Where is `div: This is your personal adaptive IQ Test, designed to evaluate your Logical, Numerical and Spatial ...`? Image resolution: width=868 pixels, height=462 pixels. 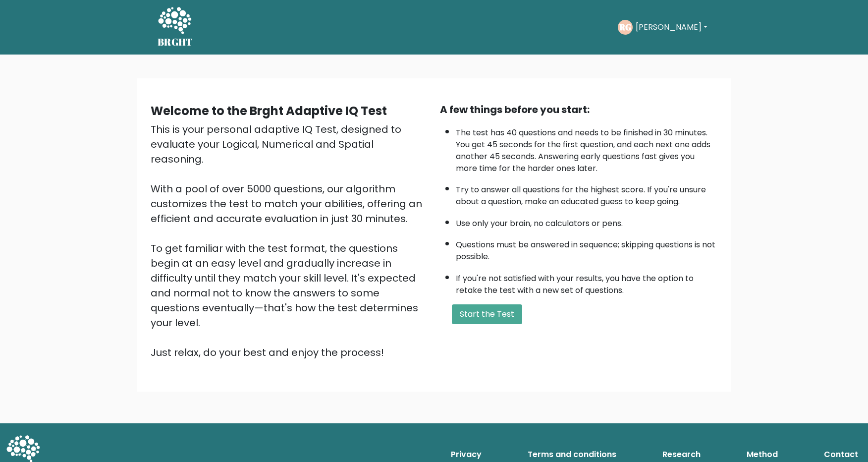
div: This is your personal adaptive IQ Test, designed to evaluate your Logical, Numerical and Spatial ... is located at coordinates (289, 240).